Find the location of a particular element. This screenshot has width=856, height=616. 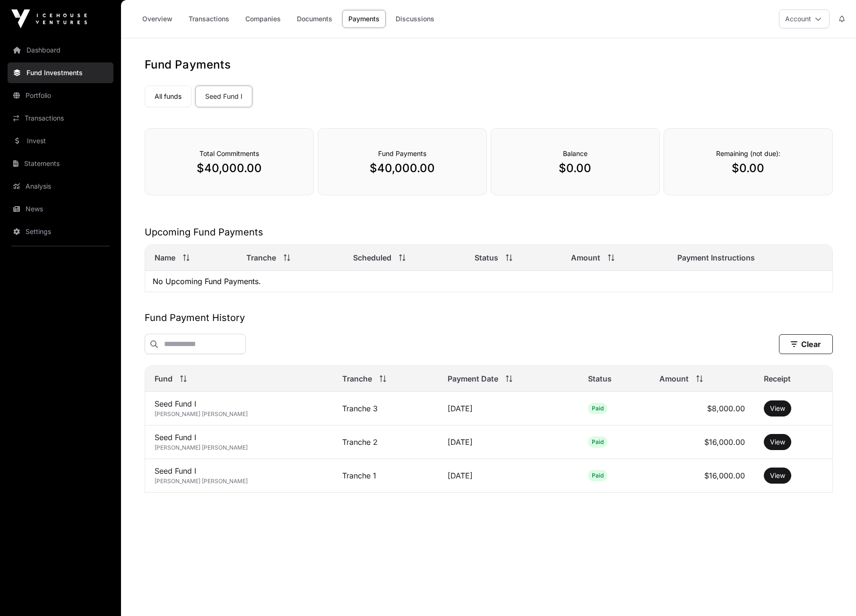

span: Remaining (not due): is located at coordinates (748, 153).